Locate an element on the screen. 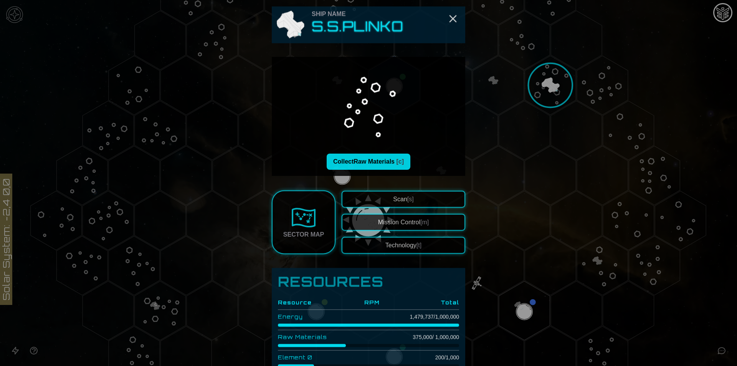  button: Scan[s] is located at coordinates (403, 197).